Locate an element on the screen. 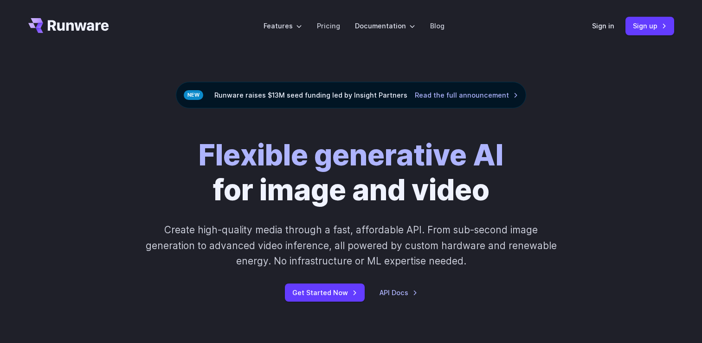 The width and height of the screenshot is (702, 343). label: Documentation is located at coordinates (385, 26).